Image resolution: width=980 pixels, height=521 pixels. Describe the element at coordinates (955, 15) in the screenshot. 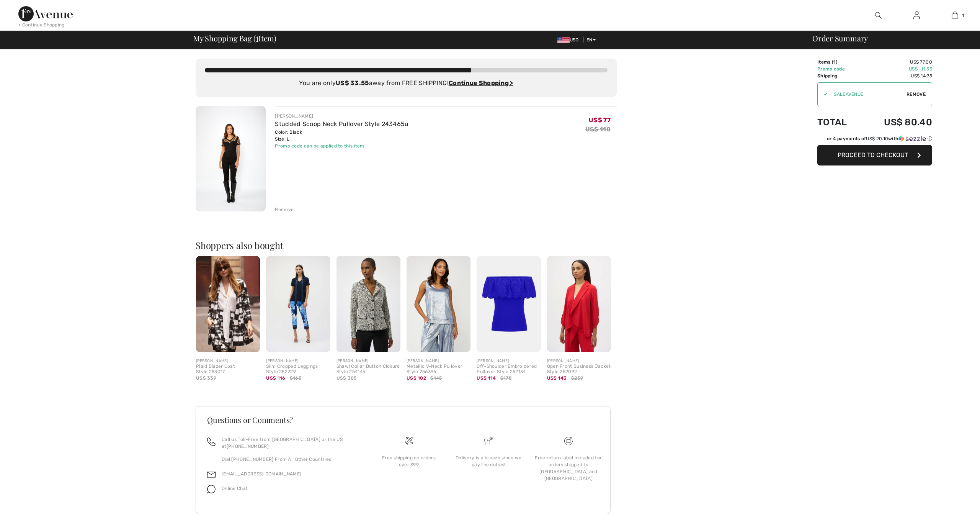

I see `a: 1` at that location.